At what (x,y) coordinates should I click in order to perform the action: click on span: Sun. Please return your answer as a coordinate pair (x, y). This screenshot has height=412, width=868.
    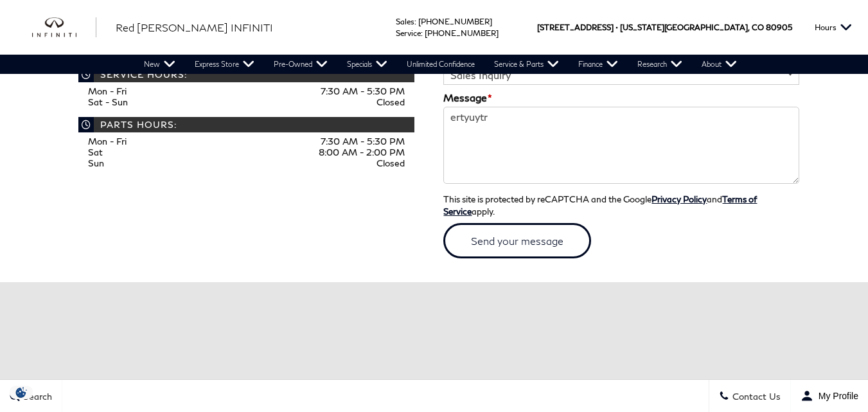
    Looking at the image, I should click on (96, 162).